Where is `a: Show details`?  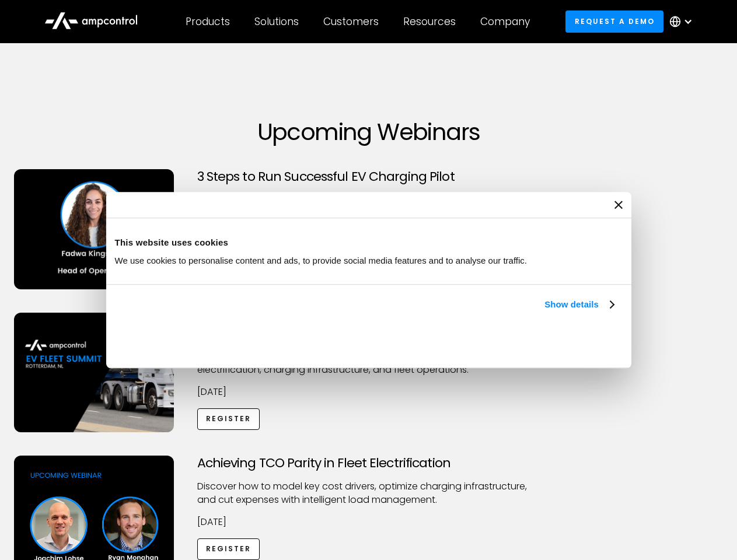
a: Show details is located at coordinates (579, 305).